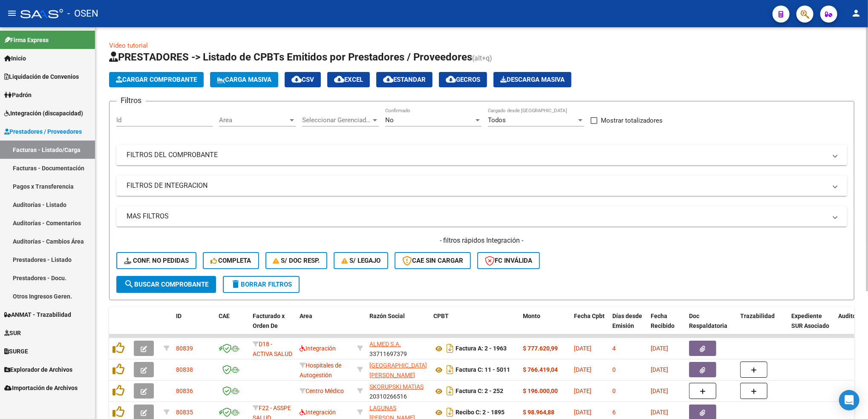 Image resolution: width=868 pixels, height=419 pixels. Describe the element at coordinates (291, 57) in the screenshot. I see `span: PRESTADORES -> Listado de CPBTs Emitidos por Prestadores / Proveedores` at that location.